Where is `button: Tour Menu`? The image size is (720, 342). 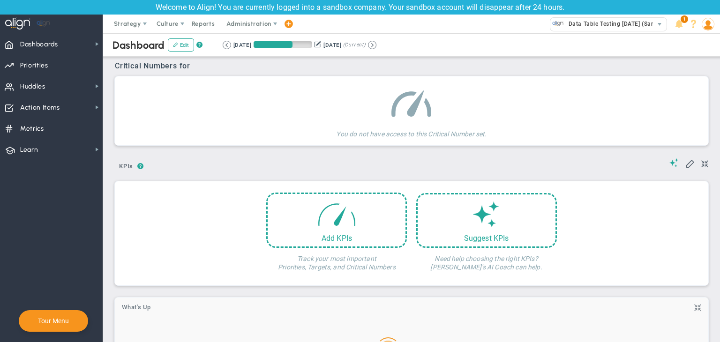
button: Tour Menu is located at coordinates (53, 321).